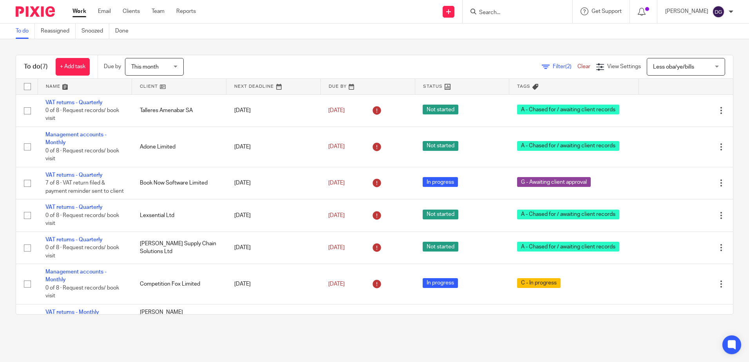 The image size is (749, 362). What do you see at coordinates (104, 11) in the screenshot?
I see `a: Email` at bounding box center [104, 11].